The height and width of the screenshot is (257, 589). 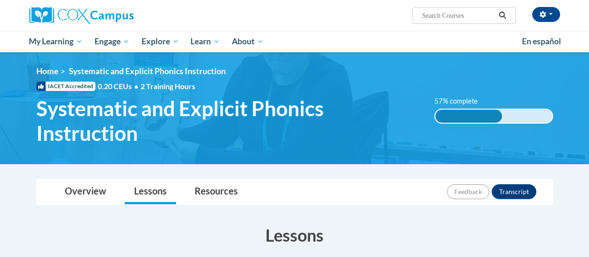 What do you see at coordinates (66, 86) in the screenshot?
I see `span: IACET Accredited` at bounding box center [66, 86].